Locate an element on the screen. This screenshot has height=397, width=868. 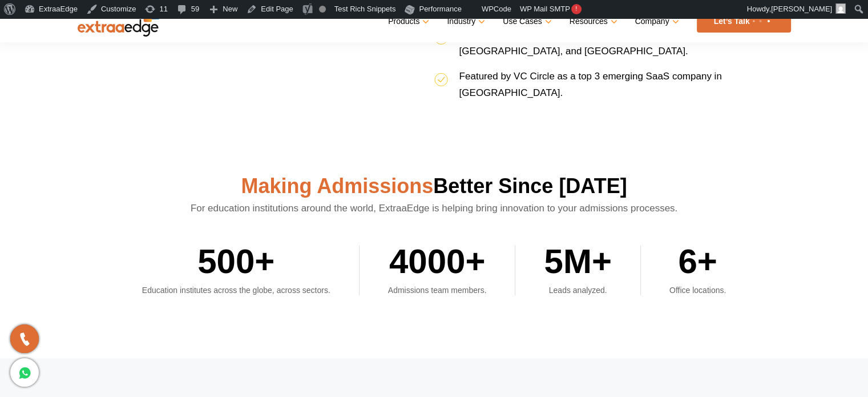
span: Making Admissions is located at coordinates (337, 186).